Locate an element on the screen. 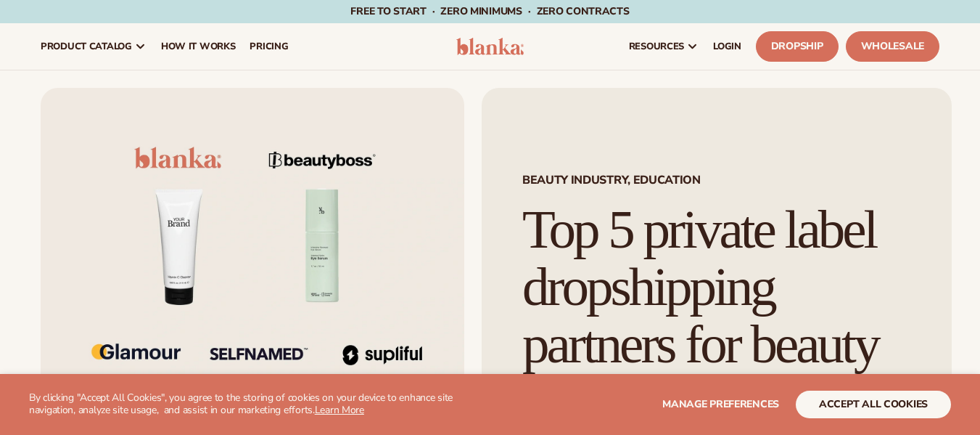 Image resolution: width=980 pixels, height=435 pixels. h1: Top 5 private label dropshipping partners for beauty brands is located at coordinates (717, 315).